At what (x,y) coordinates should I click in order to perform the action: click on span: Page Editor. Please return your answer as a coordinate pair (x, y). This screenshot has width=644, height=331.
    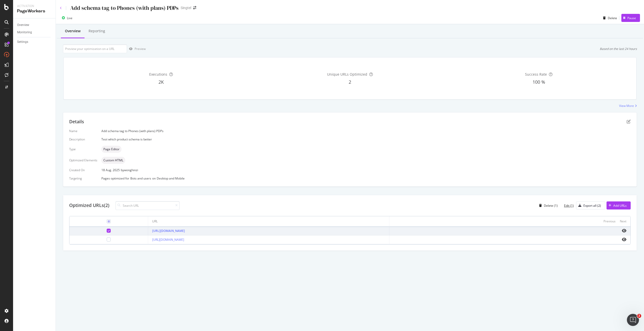
    Looking at the image, I should click on (111, 149).